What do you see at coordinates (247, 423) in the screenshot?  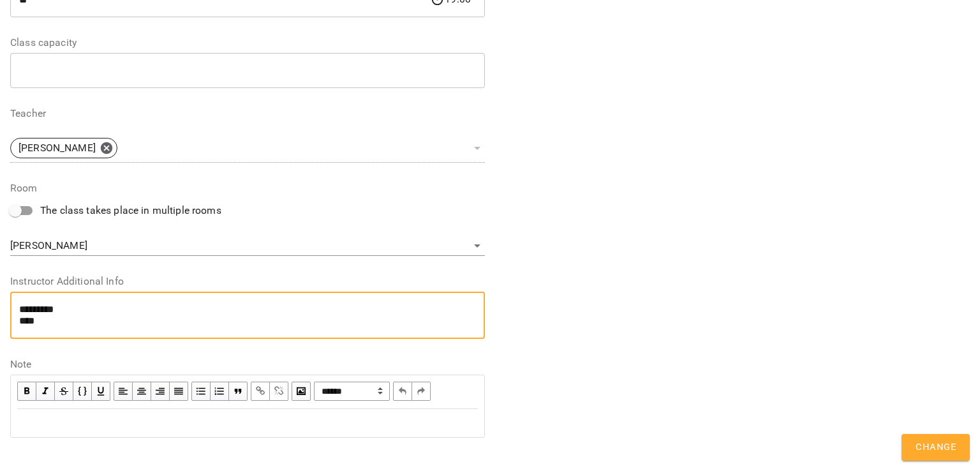 I see `div: Edit text` at bounding box center [247, 423].